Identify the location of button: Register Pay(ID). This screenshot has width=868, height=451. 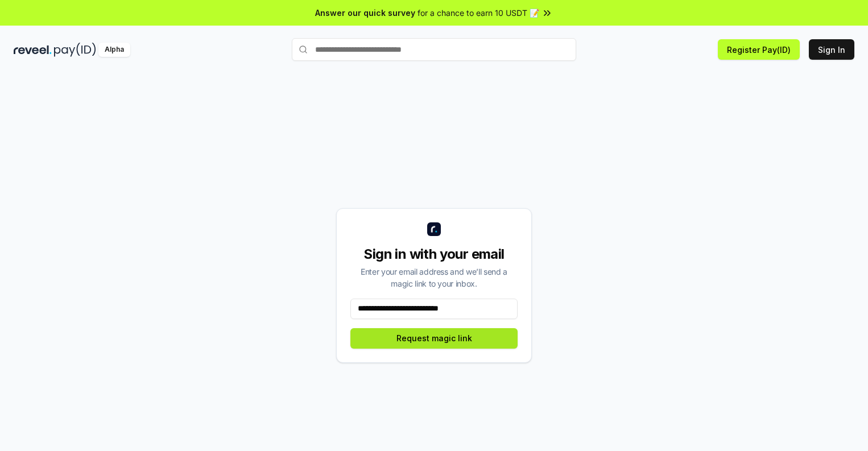
(759, 50).